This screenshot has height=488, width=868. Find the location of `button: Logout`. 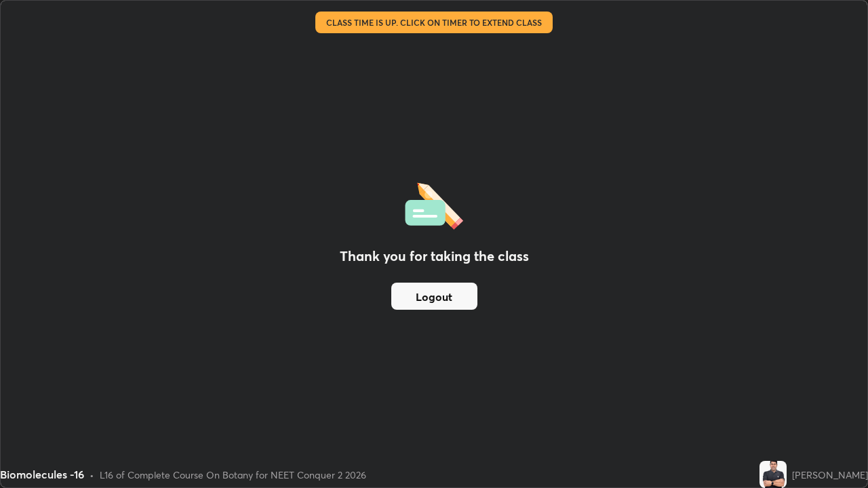

button: Logout is located at coordinates (434, 296).